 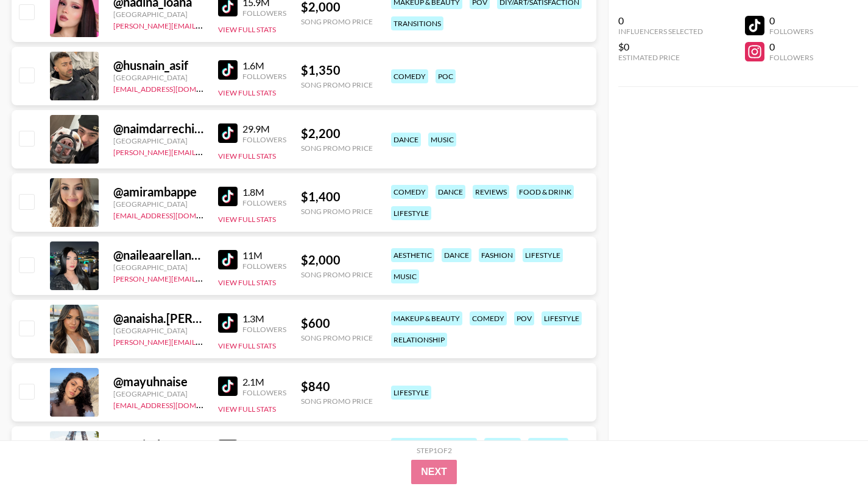 What do you see at coordinates (426, 318) in the screenshot?
I see `div: makeup & beauty` at bounding box center [426, 318].